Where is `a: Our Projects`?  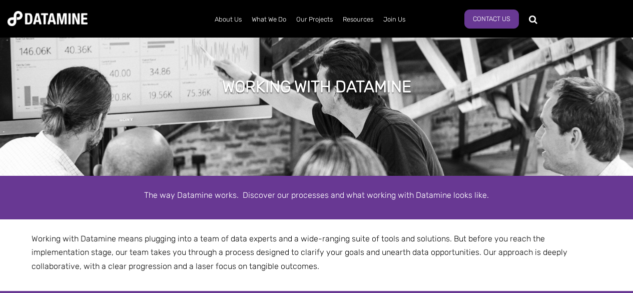 a: Our Projects is located at coordinates (314, 20).